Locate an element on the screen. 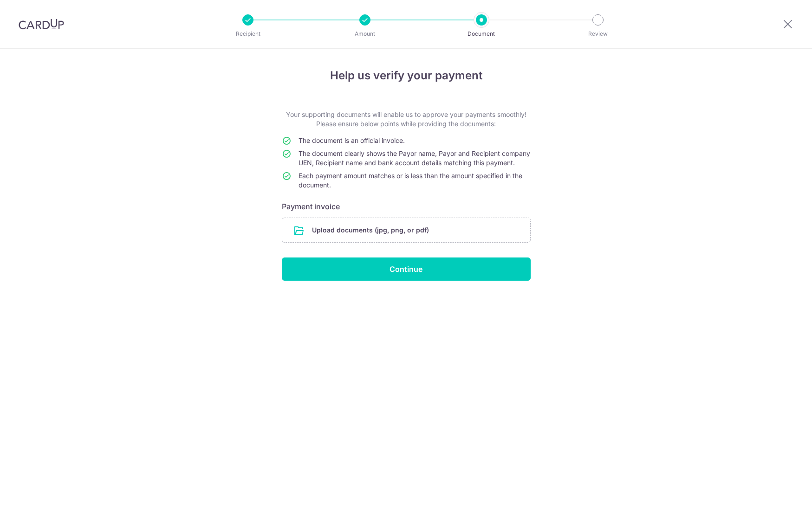  span: The document is an official invoice. is located at coordinates (352, 140).